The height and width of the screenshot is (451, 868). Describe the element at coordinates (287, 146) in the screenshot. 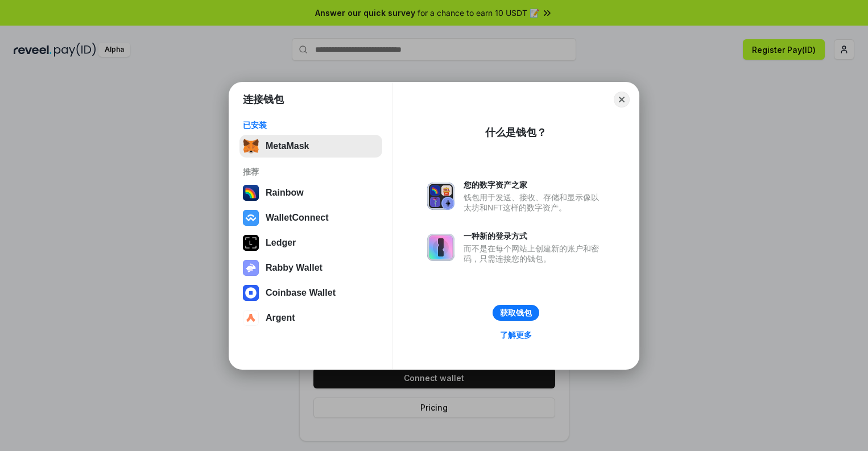

I see `div: MetaMask` at that location.